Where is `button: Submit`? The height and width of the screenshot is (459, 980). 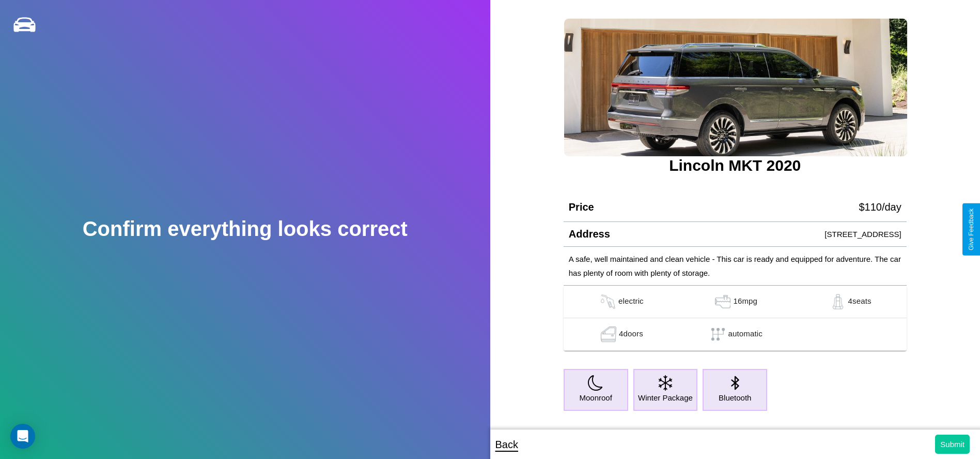
button: Submit is located at coordinates (952, 443).